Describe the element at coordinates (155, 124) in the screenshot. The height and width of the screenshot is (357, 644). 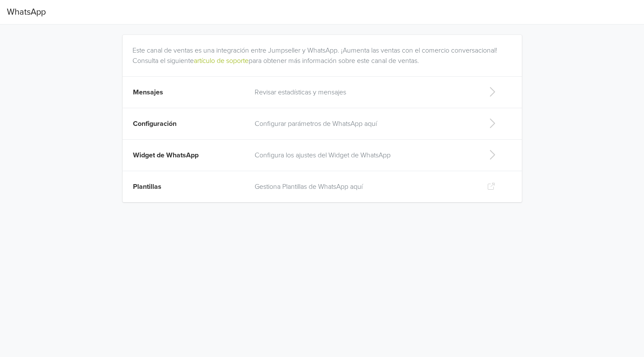
I see `span: Configuración` at that location.